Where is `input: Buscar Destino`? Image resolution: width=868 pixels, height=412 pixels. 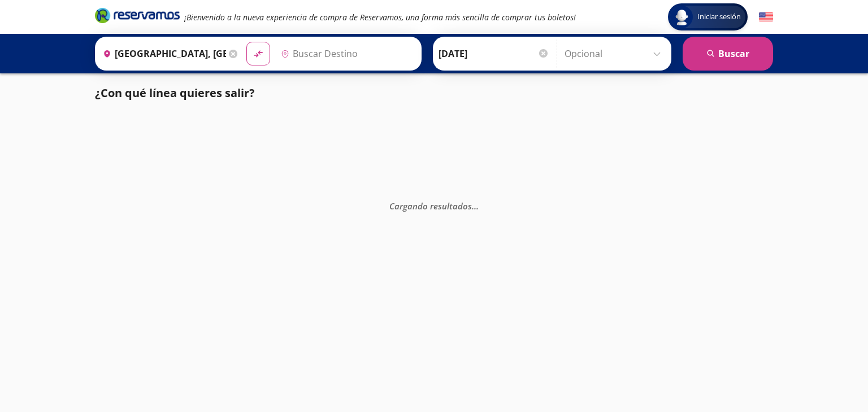
input: Buscar Destino is located at coordinates (346, 54).